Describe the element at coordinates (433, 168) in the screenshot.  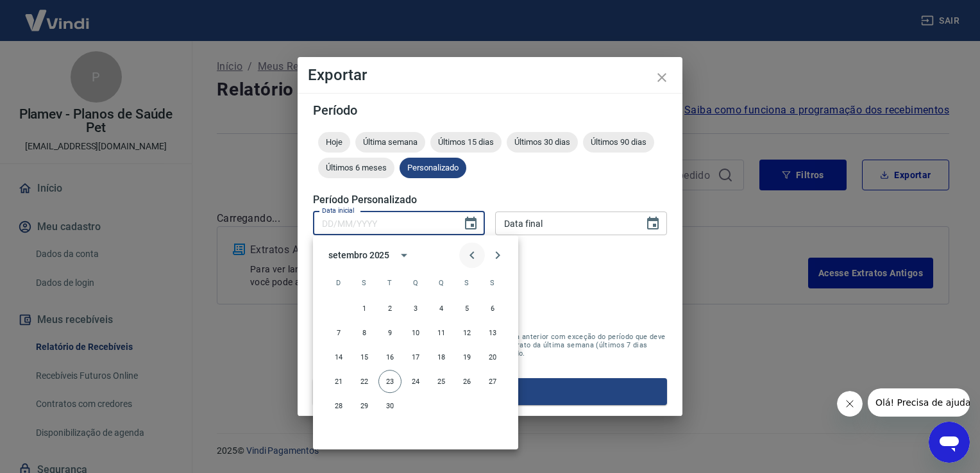
I see `div: Personalizado` at that location.